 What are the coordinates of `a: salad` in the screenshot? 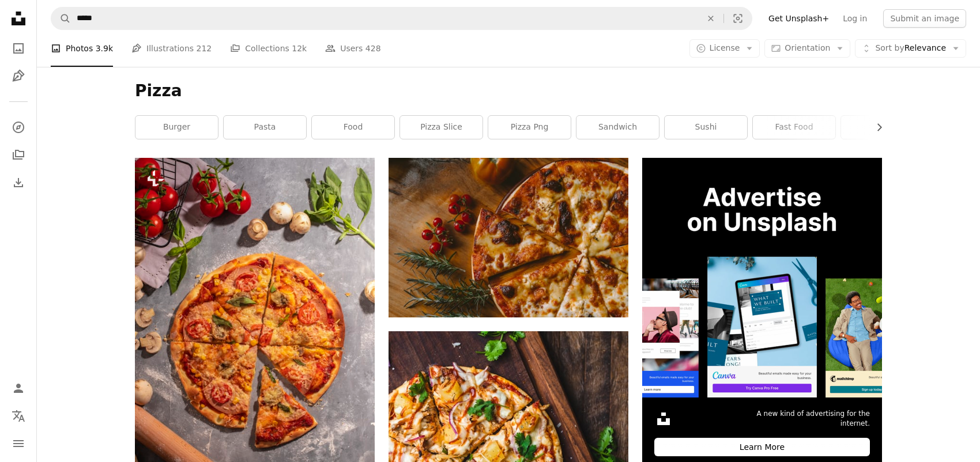 It's located at (882, 128).